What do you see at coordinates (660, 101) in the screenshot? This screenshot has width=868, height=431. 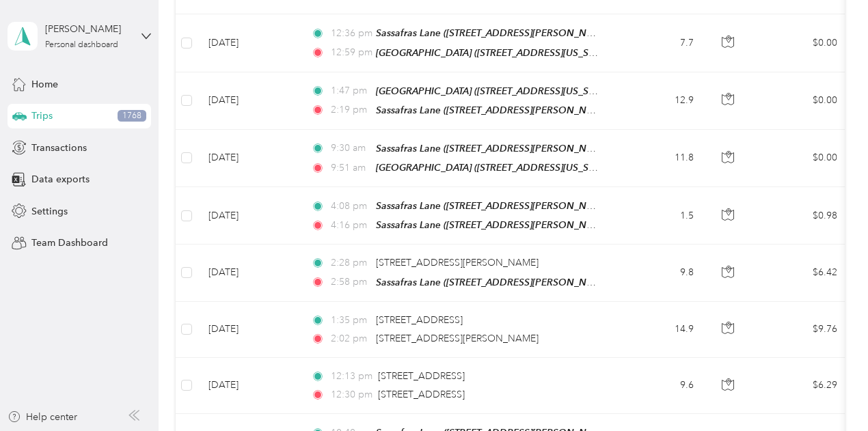 I see `td: 12.9` at bounding box center [660, 101].